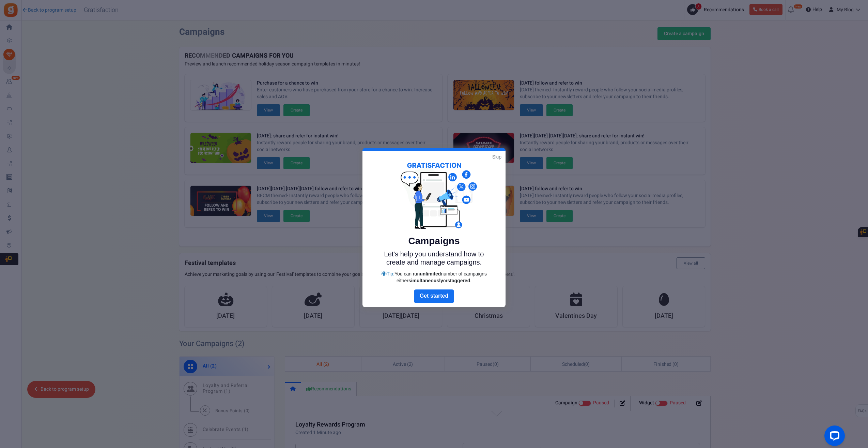 The width and height of the screenshot is (868, 448). I want to click on div: Tip:, so click(434, 277).